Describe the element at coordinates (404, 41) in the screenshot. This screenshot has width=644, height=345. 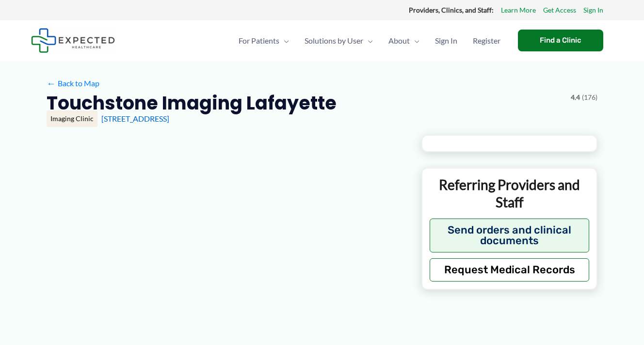
I see `a: AboutMenu Toggle` at that location.